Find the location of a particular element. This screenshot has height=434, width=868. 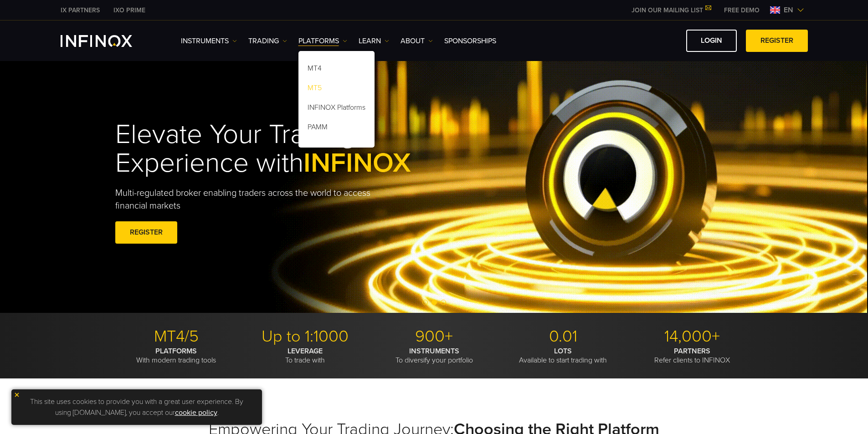

p: 0.01 is located at coordinates (563, 337).